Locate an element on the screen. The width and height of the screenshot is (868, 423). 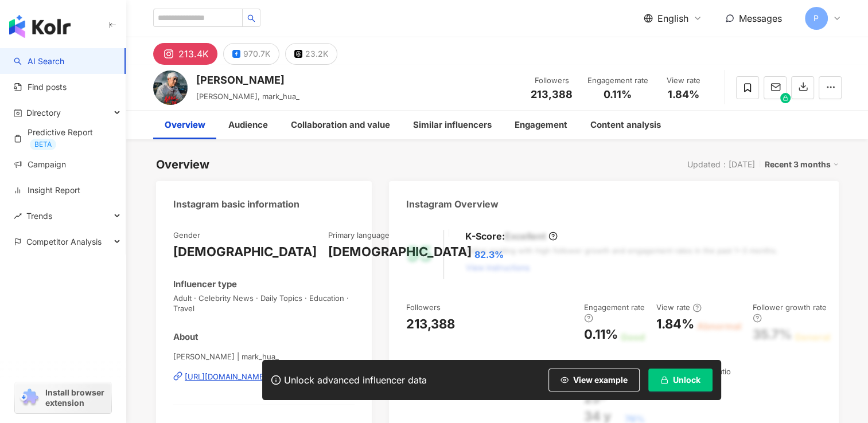
button: View example is located at coordinates (594, 380).